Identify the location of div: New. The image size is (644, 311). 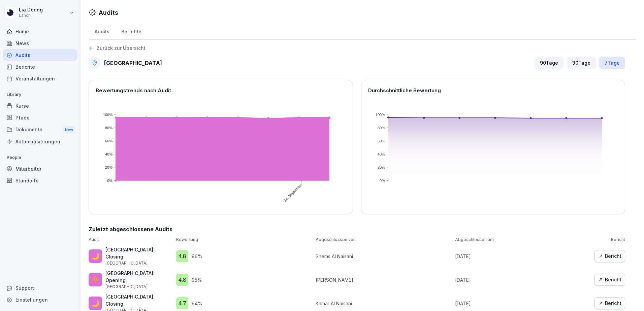
(69, 130).